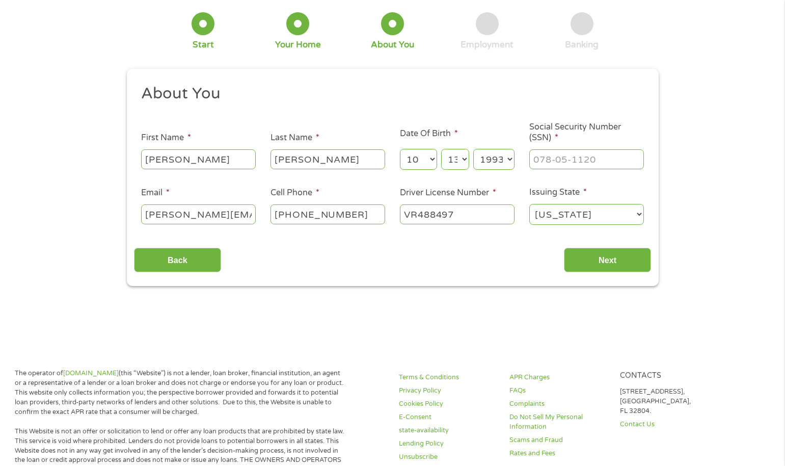  I want to click on p: The operator of (this “Website”) is not a lender, loan broker, financial institution, an agent or..., so click(181, 392).